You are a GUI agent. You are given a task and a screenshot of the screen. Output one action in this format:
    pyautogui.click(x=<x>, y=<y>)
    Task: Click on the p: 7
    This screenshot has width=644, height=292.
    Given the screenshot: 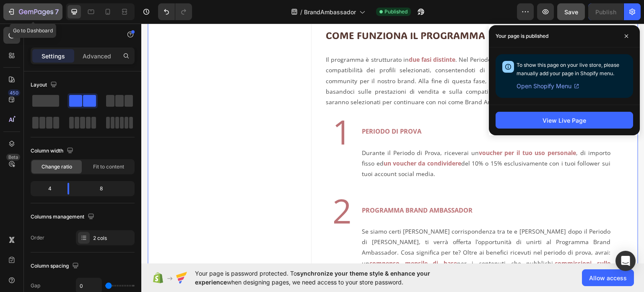 What is the action you would take?
    pyautogui.click(x=56, y=12)
    